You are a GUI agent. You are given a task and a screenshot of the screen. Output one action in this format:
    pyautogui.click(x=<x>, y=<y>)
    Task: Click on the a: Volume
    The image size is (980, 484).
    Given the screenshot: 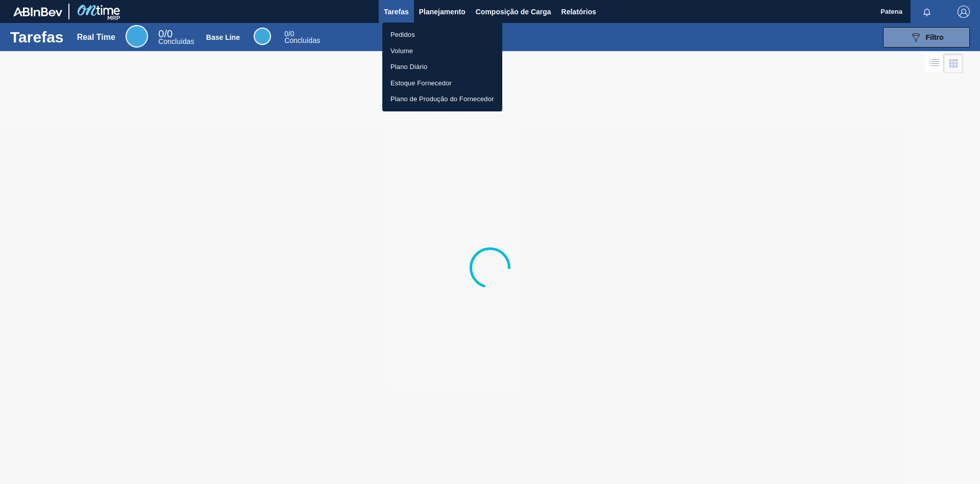 What is the action you would take?
    pyautogui.click(x=442, y=51)
    